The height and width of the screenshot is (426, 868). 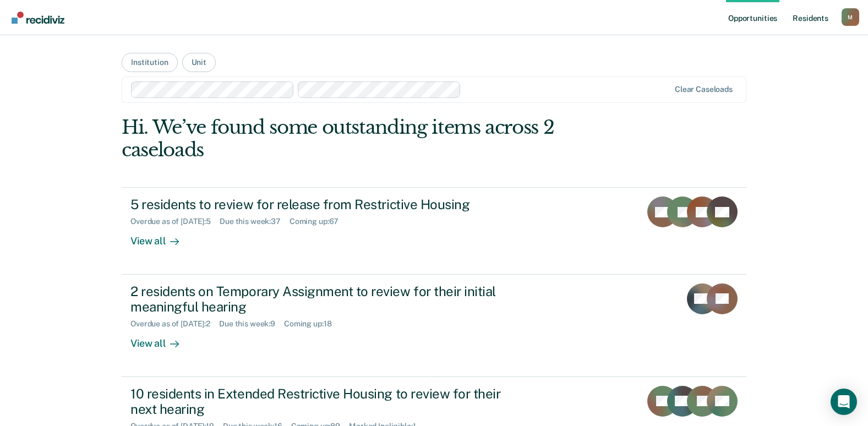 What do you see at coordinates (255, 221) in the screenshot?
I see `div: Due this week : 37` at bounding box center [255, 221].